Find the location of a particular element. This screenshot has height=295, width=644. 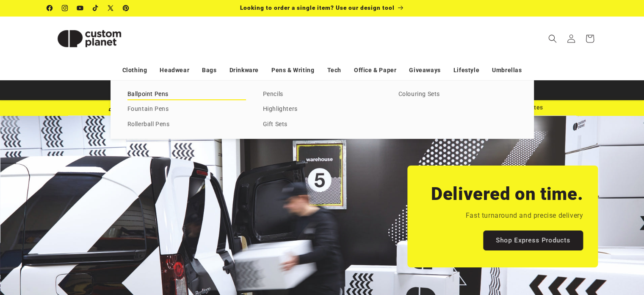

a: Office & Paper is located at coordinates (376, 70).